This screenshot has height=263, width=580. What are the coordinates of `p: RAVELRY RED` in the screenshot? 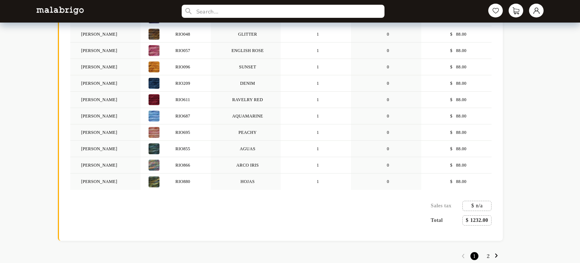 It's located at (246, 100).